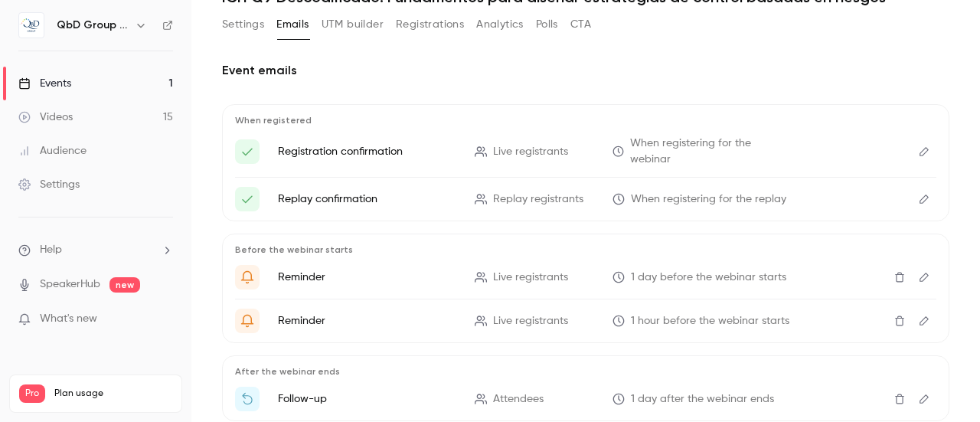  I want to click on div: Settings, so click(49, 185).